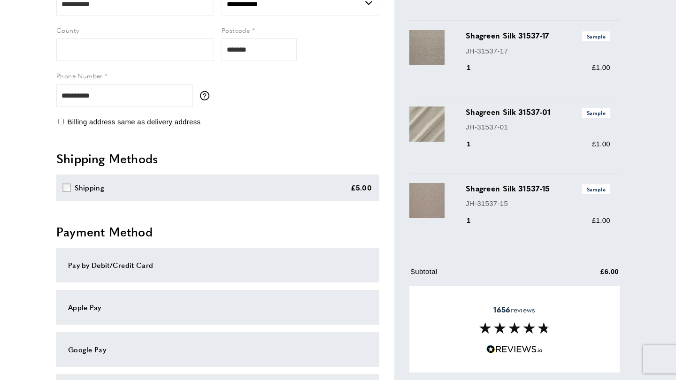  I want to click on p: JH-31537-01, so click(538, 127).